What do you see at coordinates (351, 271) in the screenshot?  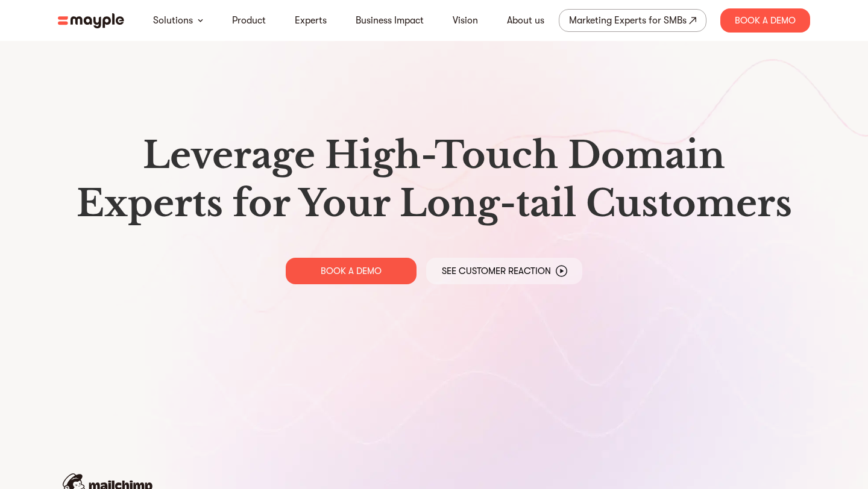 I see `a: BOOK A DEMO` at bounding box center [351, 271].